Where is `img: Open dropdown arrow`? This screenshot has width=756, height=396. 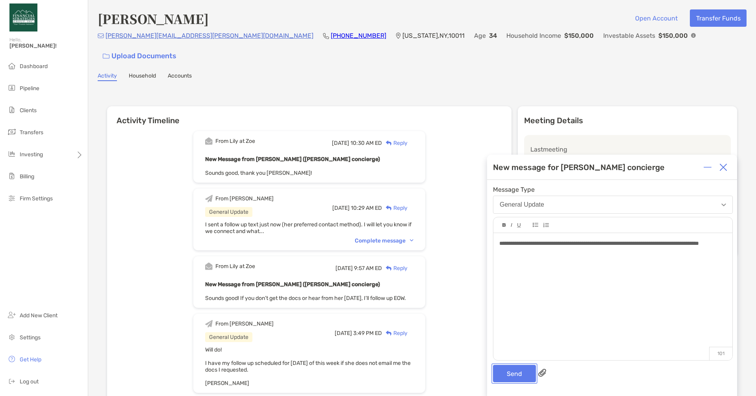
img: Open dropdown arrow is located at coordinates (724, 205).